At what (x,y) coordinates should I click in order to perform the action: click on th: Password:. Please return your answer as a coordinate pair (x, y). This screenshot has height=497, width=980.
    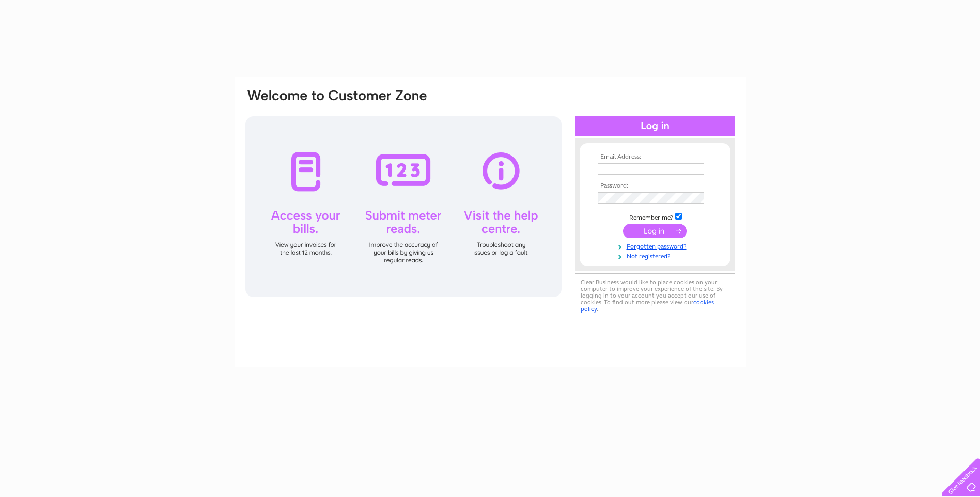
    Looking at the image, I should click on (655, 186).